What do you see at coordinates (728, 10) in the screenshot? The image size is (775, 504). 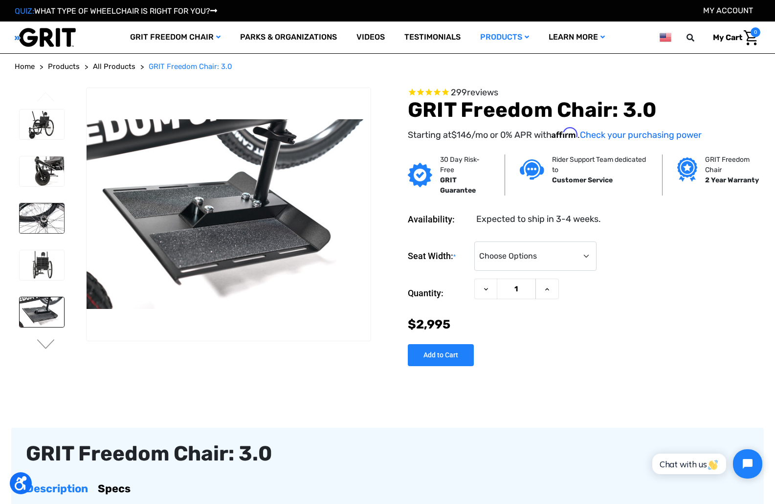 I see `a: Account` at bounding box center [728, 10].